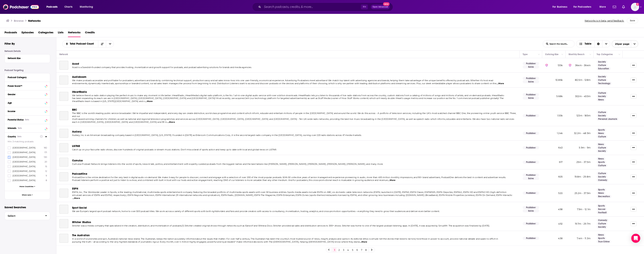 The image size is (644, 254). Describe the element at coordinates (366, 250) in the screenshot. I see `a: 8` at that location.